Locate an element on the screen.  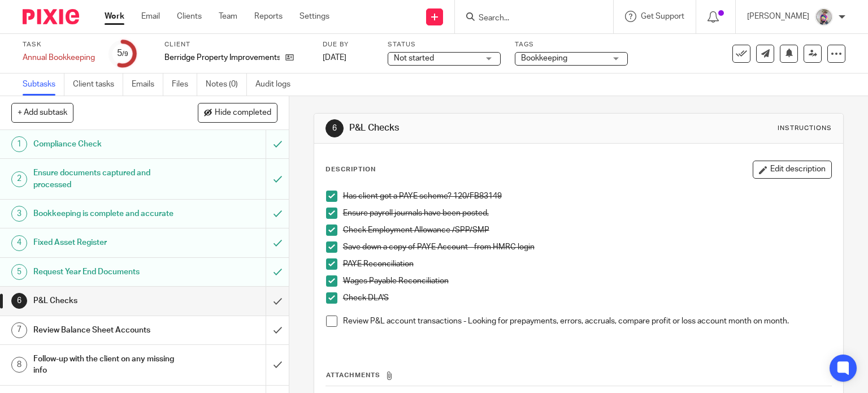
input: Search is located at coordinates (528, 19).